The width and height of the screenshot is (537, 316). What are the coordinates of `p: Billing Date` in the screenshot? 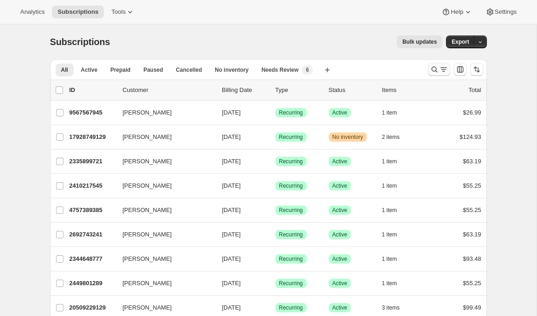 It's located at (245, 90).